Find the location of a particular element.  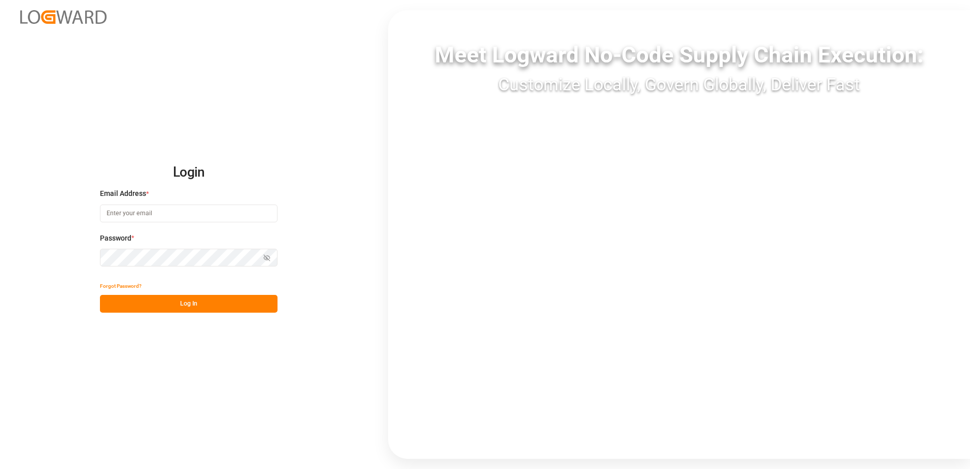

span: Password is located at coordinates (116, 238).